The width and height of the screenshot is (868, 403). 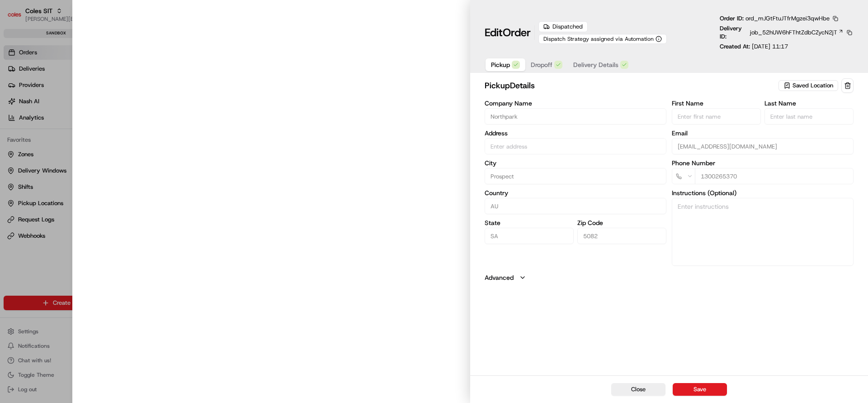 I want to click on input: 264 Main N Rd, Prospect SA 5082, Australia, so click(x=576, y=146).